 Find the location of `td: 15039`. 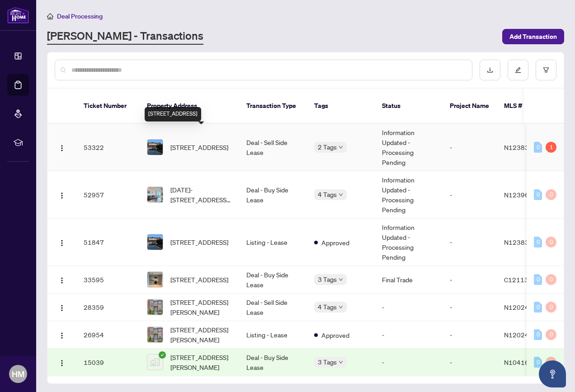

td: 15039 is located at coordinates (108, 363).